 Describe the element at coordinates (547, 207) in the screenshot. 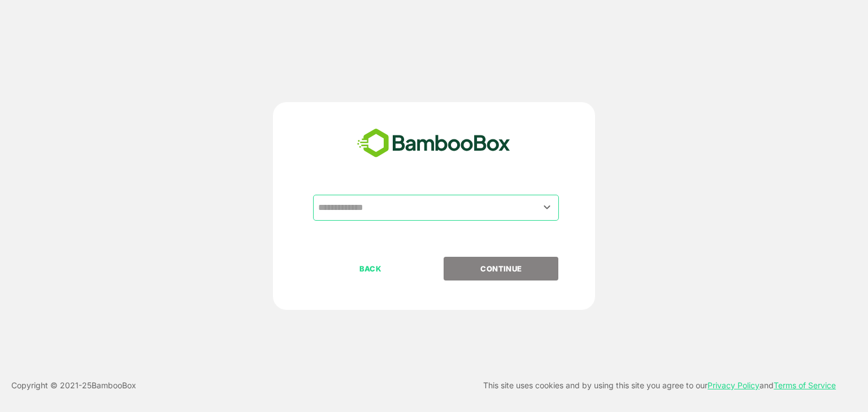

I see `button: Open` at that location.